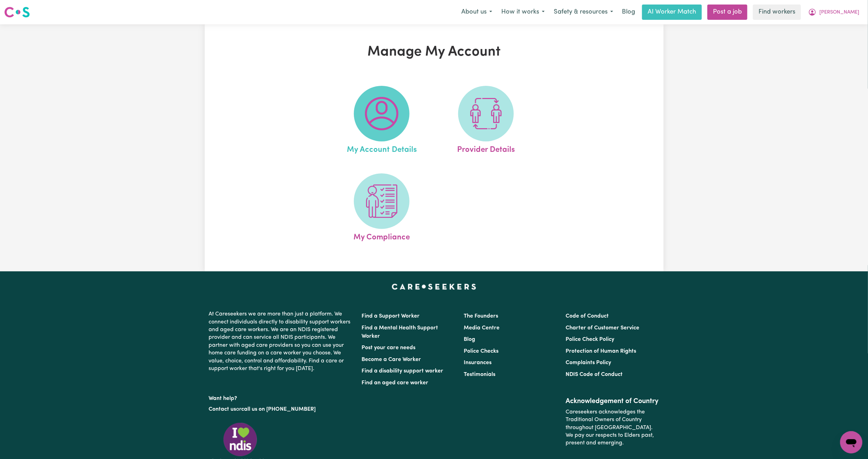 Image resolution: width=868 pixels, height=459 pixels. Describe the element at coordinates (391, 316) in the screenshot. I see `a: Find a Support Worker` at that location.